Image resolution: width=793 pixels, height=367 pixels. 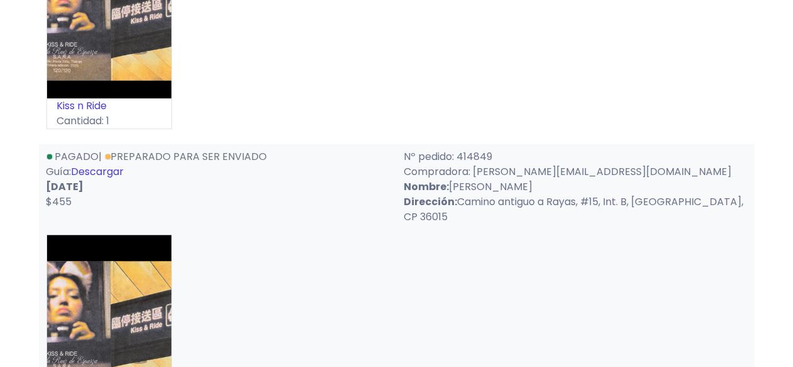 What do you see at coordinates (218, 187) in the screenshot?
I see `div: | Guía:` at bounding box center [218, 187].